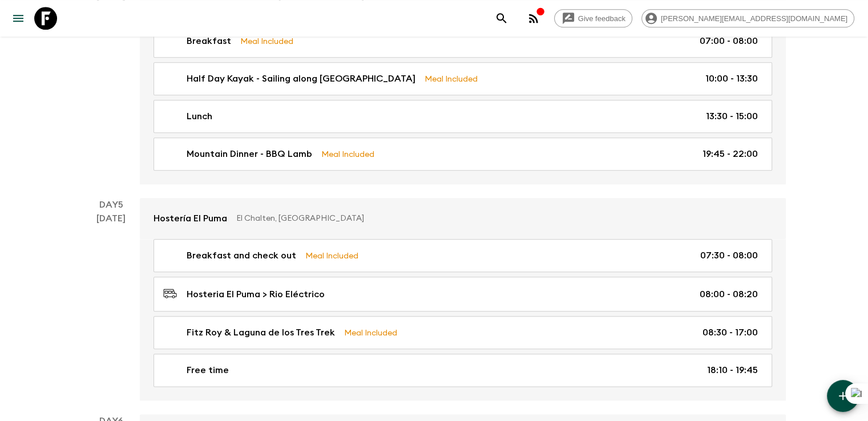 The width and height of the screenshot is (868, 421). I want to click on p: 13:30 - 15:00, so click(732, 116).